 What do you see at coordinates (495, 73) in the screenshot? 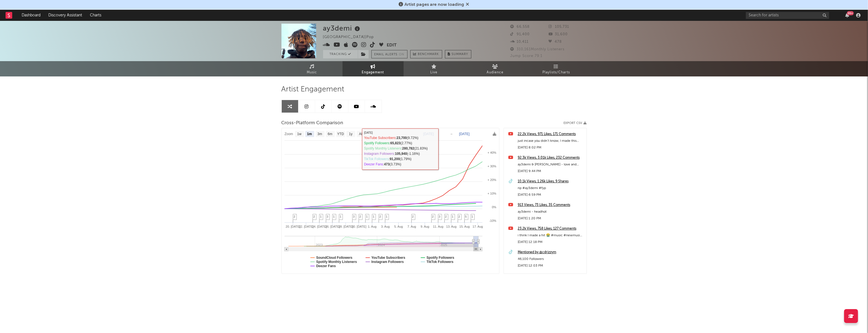
I see `span: Audience` at bounding box center [495, 73].